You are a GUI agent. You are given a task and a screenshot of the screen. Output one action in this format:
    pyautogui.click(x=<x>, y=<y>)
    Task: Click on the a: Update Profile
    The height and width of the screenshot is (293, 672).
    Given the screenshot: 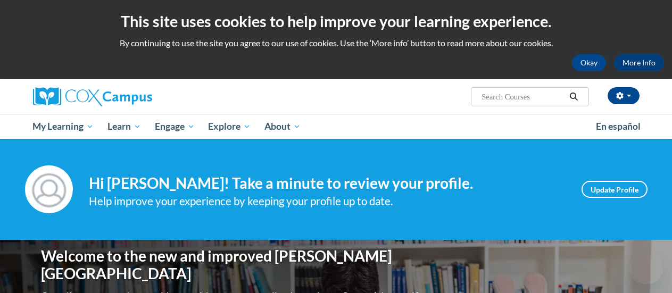 What is the action you would take?
    pyautogui.click(x=615, y=189)
    